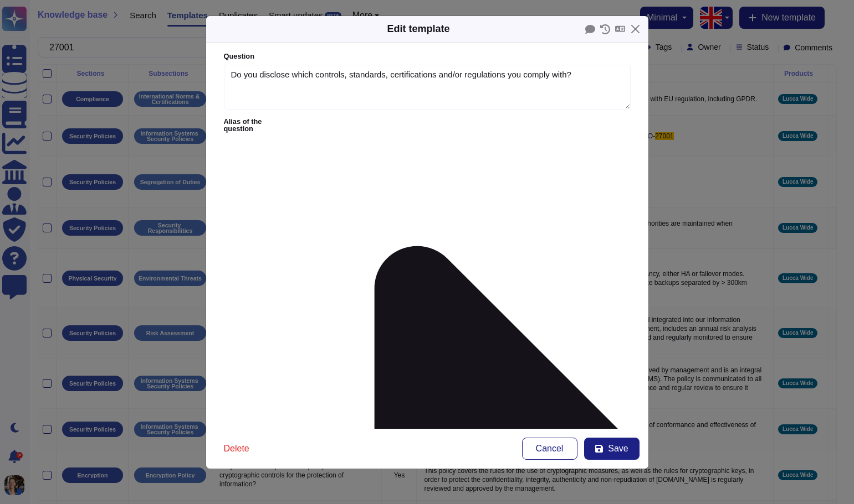  I want to click on button: Delete, so click(237, 449).